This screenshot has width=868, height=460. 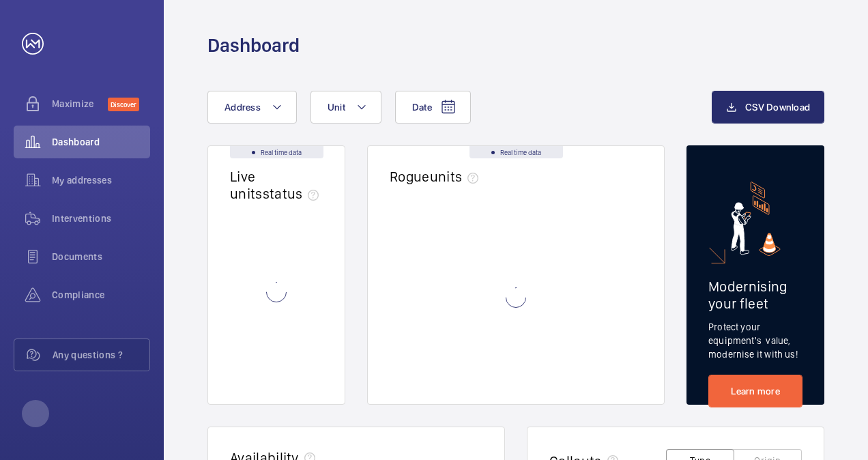 I want to click on img: marketing-card.svg, so click(x=755, y=218).